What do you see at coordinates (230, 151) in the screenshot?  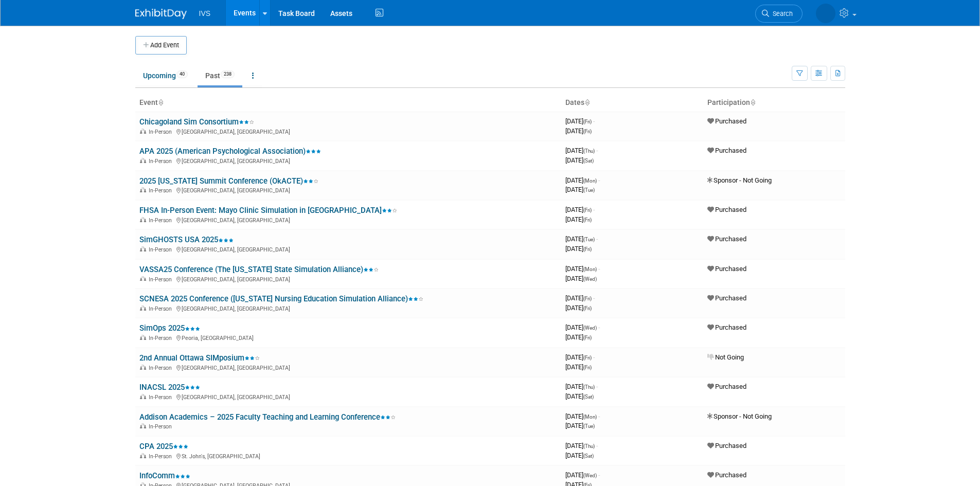 I see `a: APA 2025 (American Psychological Association)` at bounding box center [230, 151].